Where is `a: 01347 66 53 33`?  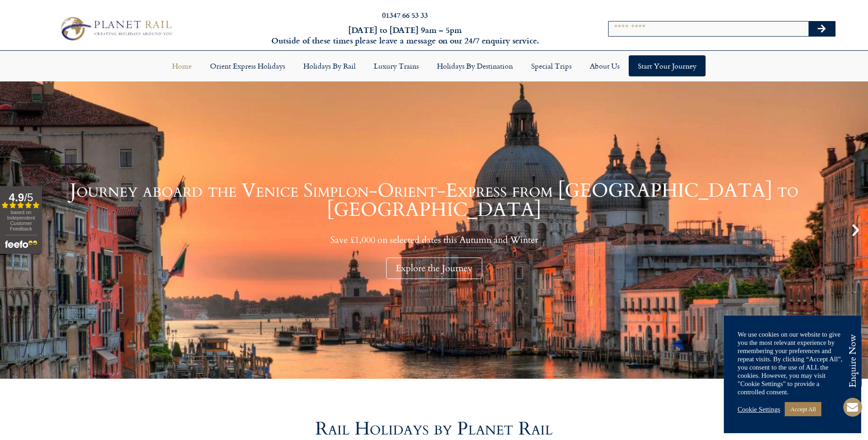
a: 01347 66 53 33 is located at coordinates (405, 15).